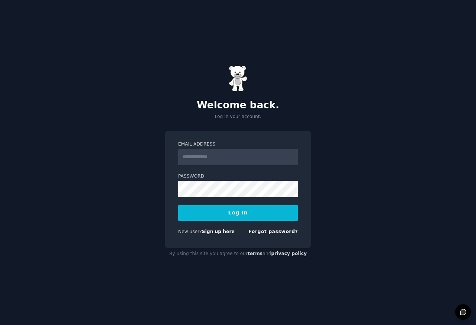 The image size is (476, 325). What do you see at coordinates (238, 176) in the screenshot?
I see `label: Password` at bounding box center [238, 176].